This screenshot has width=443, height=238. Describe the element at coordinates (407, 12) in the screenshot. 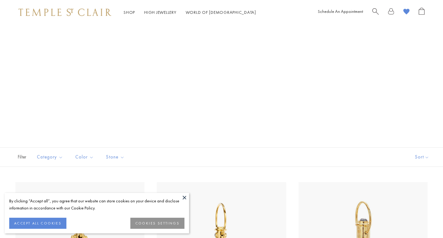

I see `a: View Wishlist` at that location.